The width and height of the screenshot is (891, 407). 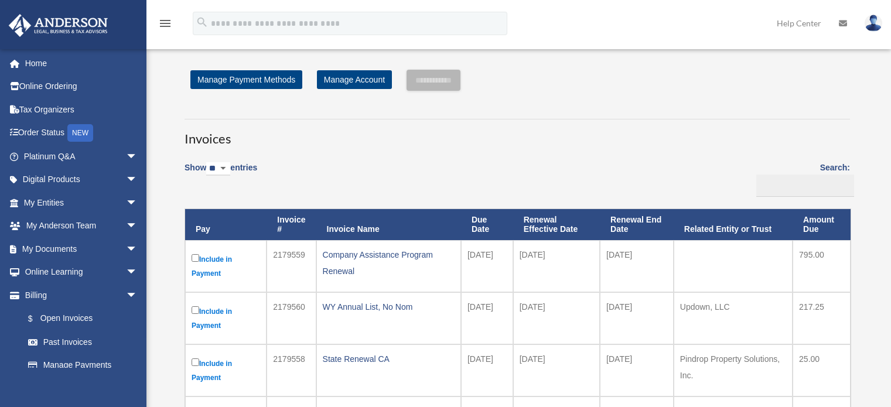 I want to click on td: 217.25, so click(x=822, y=318).